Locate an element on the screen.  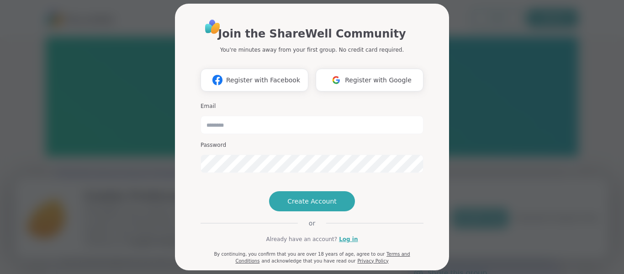
img: ShareWell Logo is located at coordinates (213, 27).